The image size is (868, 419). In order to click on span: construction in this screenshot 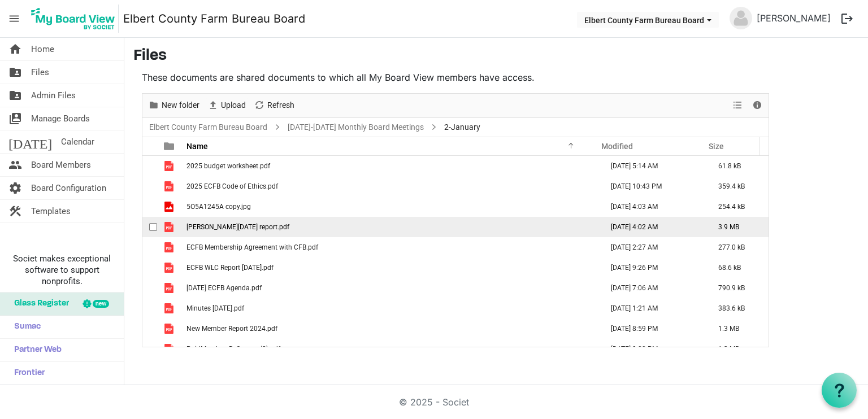, I will do `click(15, 211)`.